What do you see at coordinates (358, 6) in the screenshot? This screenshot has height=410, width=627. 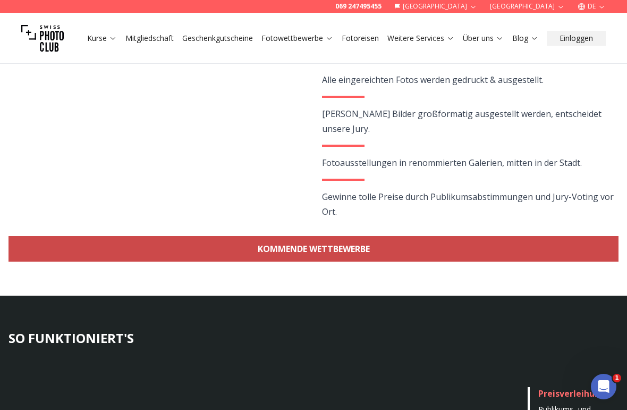 I see `a: 069 247495455` at bounding box center [358, 6].